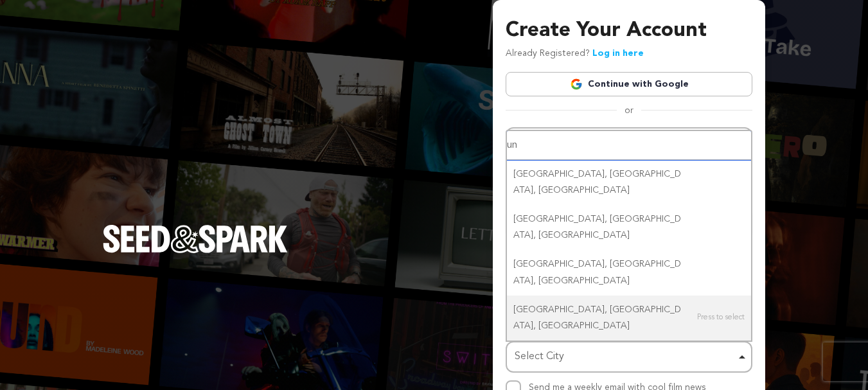 The width and height of the screenshot is (868, 390). I want to click on a: Log in here, so click(619, 53).